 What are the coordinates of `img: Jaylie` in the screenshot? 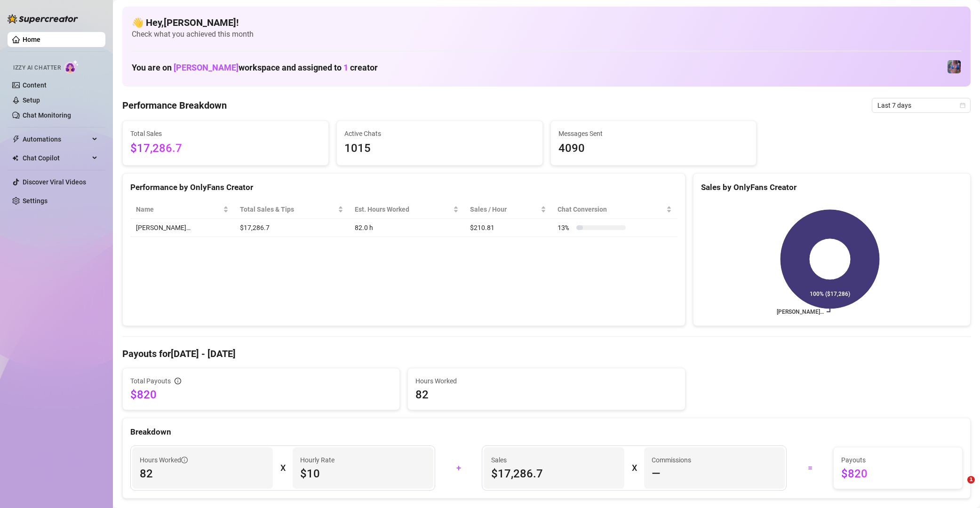 It's located at (954, 66).